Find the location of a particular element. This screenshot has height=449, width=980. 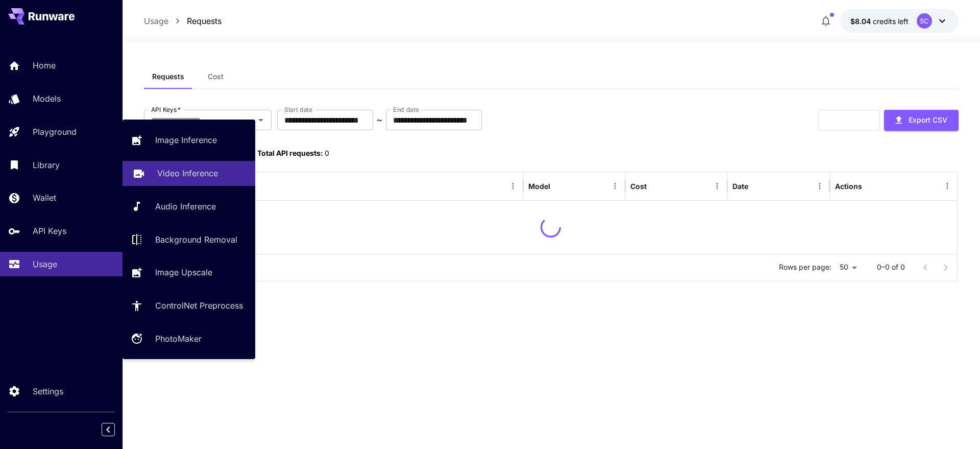

span: Requests is located at coordinates (168, 77).